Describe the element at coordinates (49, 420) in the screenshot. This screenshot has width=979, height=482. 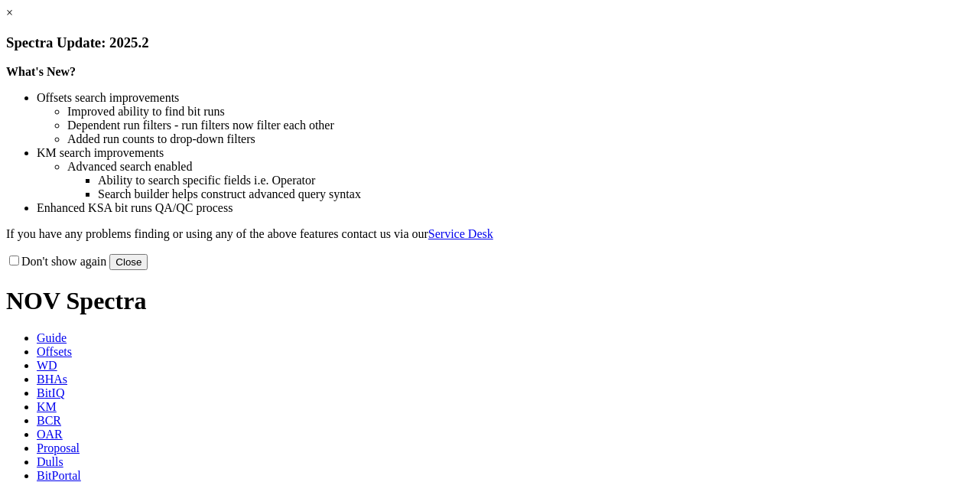
I see `span: BCR` at that location.